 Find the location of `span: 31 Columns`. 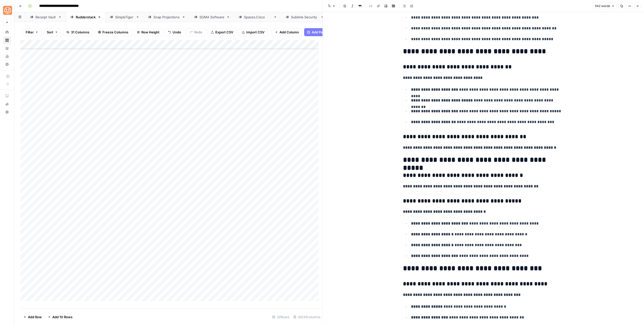

span: 31 Columns is located at coordinates (80, 32).